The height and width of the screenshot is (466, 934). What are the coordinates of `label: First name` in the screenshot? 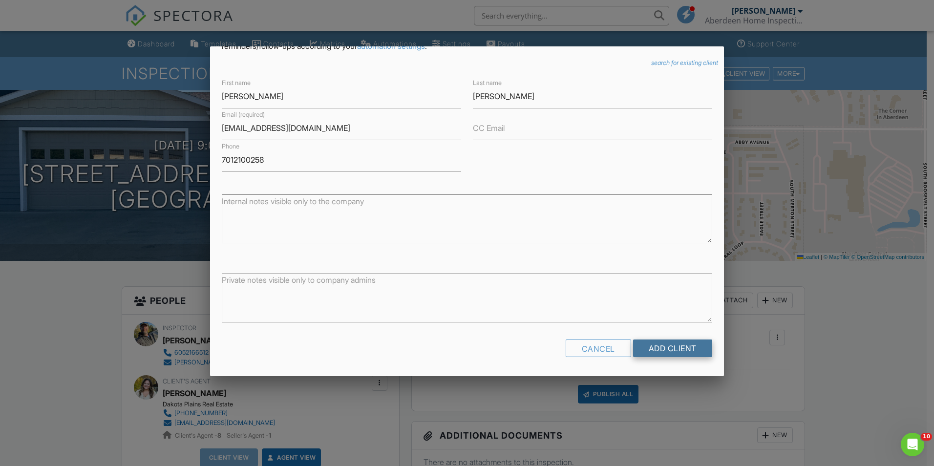 It's located at (236, 83).